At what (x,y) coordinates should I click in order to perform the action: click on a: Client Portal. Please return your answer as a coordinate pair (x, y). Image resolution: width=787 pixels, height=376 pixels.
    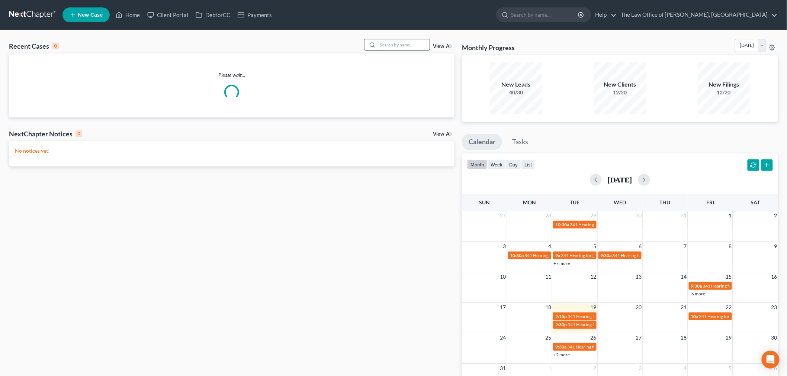
    Looking at the image, I should click on (168, 15).